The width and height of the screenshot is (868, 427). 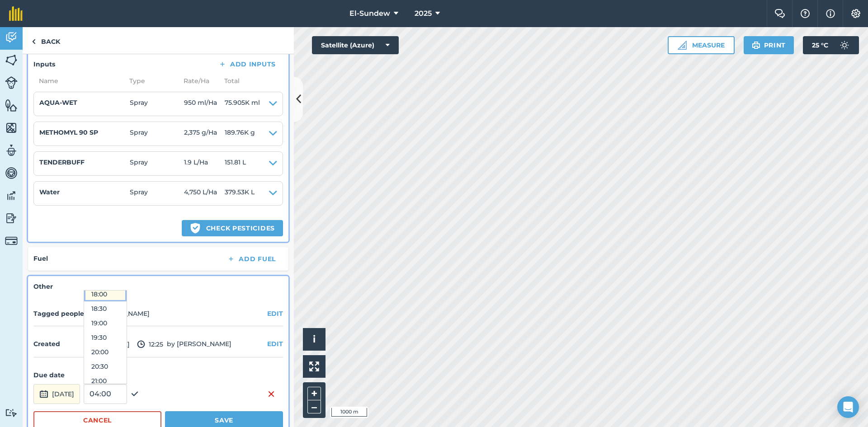 I want to click on span: 12:25, so click(x=150, y=344).